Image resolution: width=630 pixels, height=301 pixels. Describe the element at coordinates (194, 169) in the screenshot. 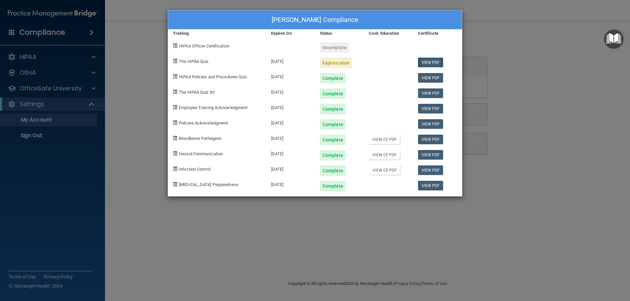

I see `span: Infection Control` at that location.